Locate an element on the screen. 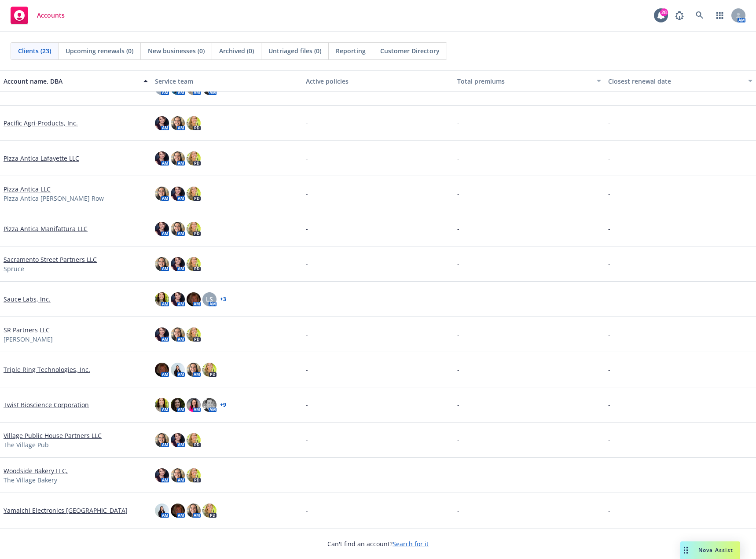  div: Account name, DBA is located at coordinates (71, 81).